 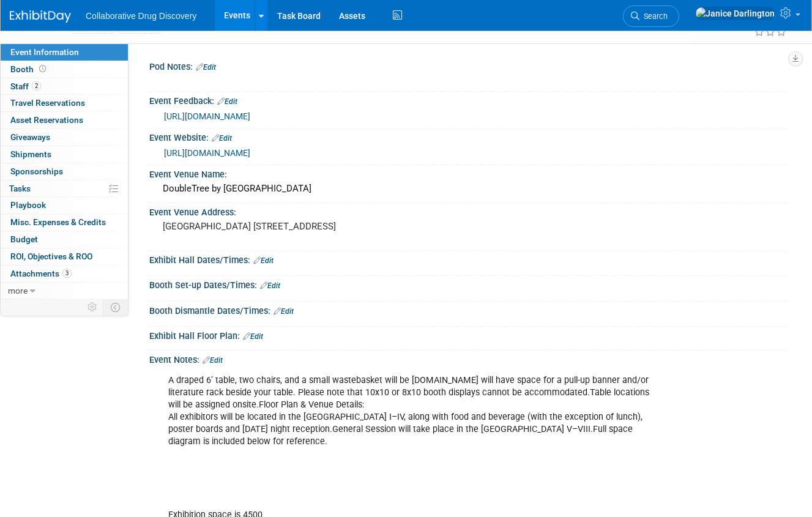 What do you see at coordinates (18, 290) in the screenshot?
I see `span: more` at bounding box center [18, 290].